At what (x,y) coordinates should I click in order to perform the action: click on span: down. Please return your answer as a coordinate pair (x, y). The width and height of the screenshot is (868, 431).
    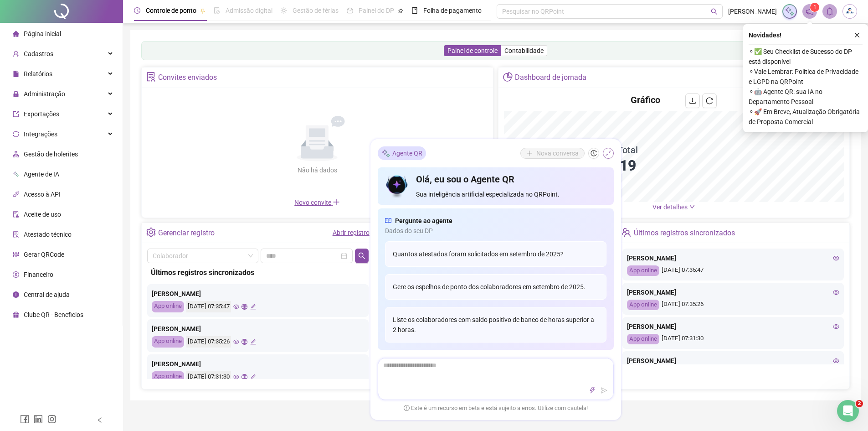
    Looking at the image, I should click on (692, 206).